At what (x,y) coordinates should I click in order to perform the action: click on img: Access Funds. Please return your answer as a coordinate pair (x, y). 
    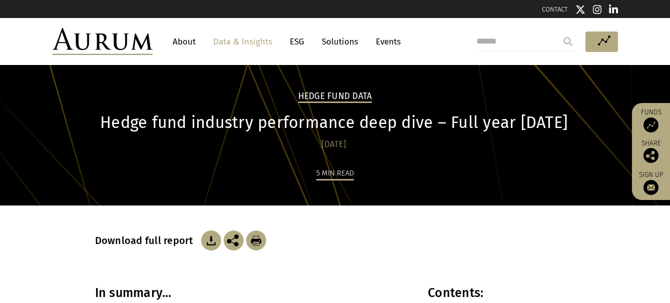
    Looking at the image, I should click on (651, 125).